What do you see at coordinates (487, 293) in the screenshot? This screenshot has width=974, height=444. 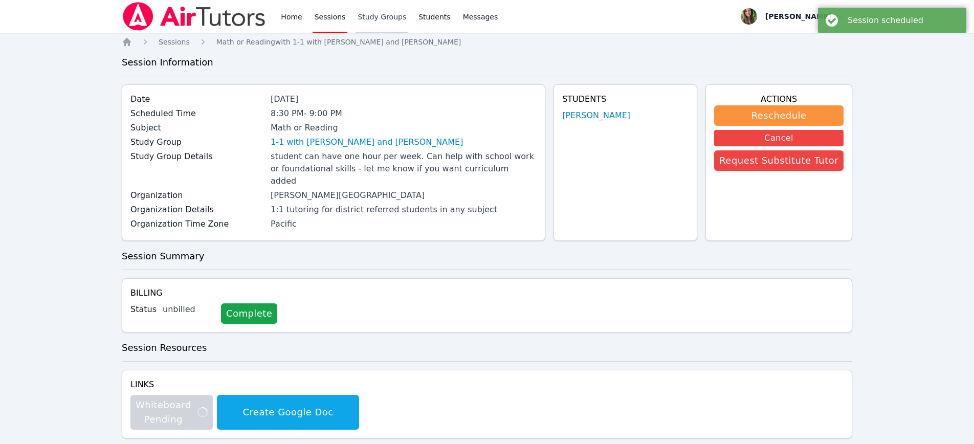 I see `h4: Billing` at bounding box center [487, 293].